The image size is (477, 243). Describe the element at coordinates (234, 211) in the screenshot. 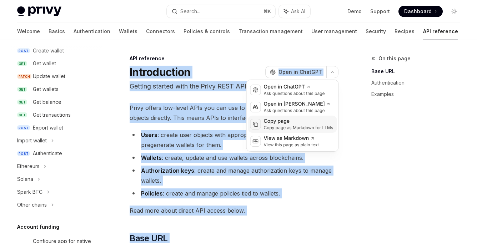

I see `span: Read more about direct API access below.` at that location.